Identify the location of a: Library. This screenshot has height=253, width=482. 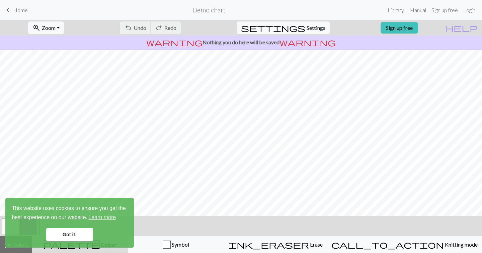
(396, 10).